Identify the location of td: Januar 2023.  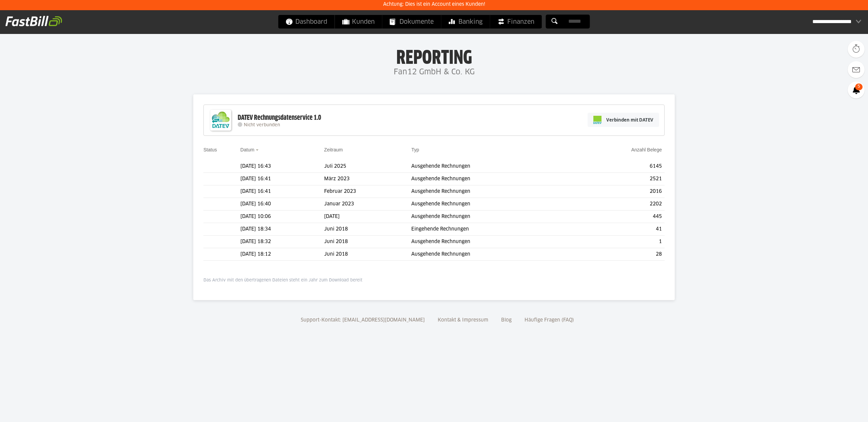
(368, 204).